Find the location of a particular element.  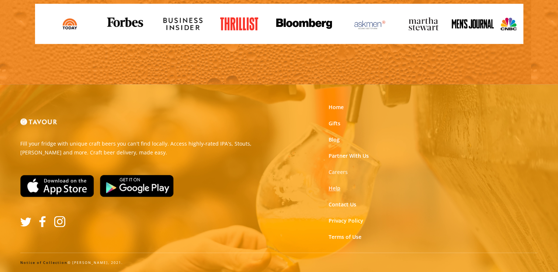

a: Terms of Use is located at coordinates (345, 237).